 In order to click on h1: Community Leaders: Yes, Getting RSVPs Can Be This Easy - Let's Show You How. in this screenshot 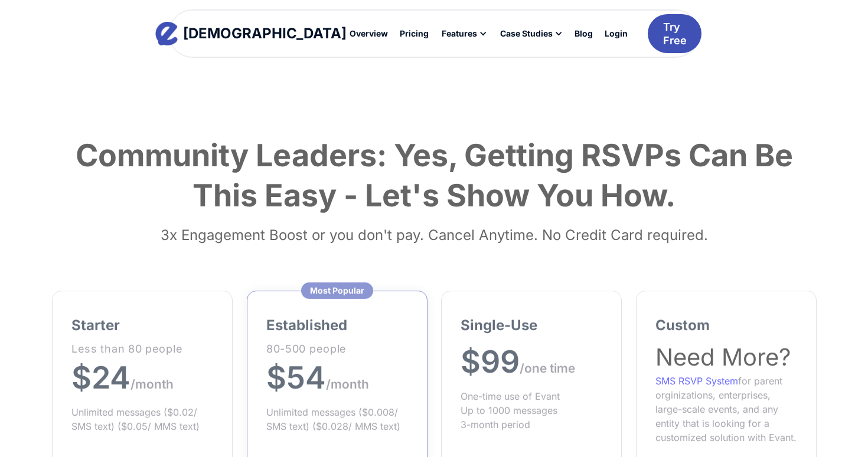, I will do `click(434, 175)`.